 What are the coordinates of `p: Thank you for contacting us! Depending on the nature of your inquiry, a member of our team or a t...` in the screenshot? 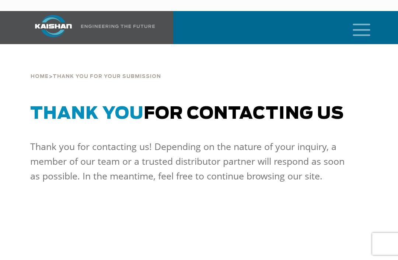 It's located at (192, 161).